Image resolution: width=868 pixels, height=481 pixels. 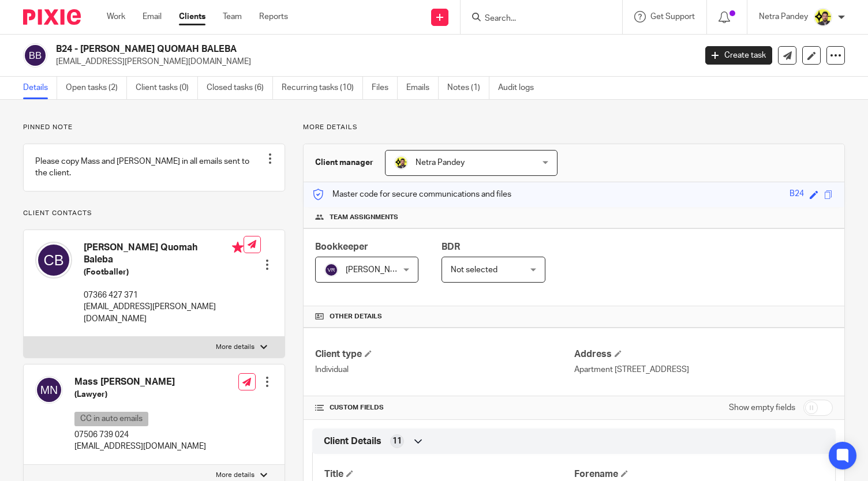 I want to click on span: Netra Pandey, so click(x=440, y=163).